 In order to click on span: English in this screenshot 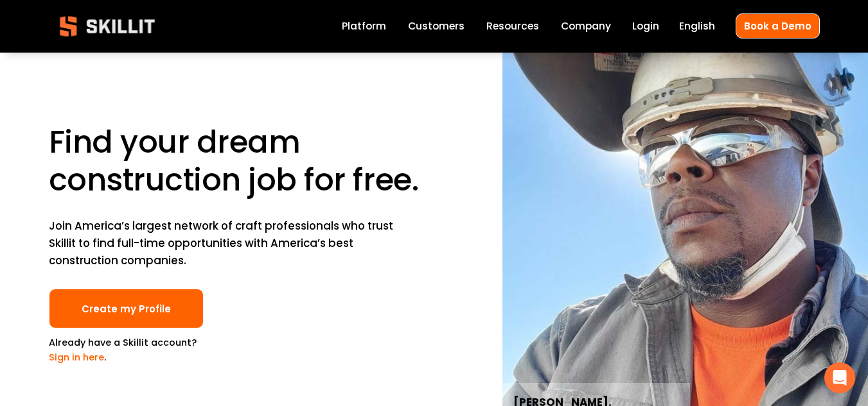, I will do `click(697, 26)`.